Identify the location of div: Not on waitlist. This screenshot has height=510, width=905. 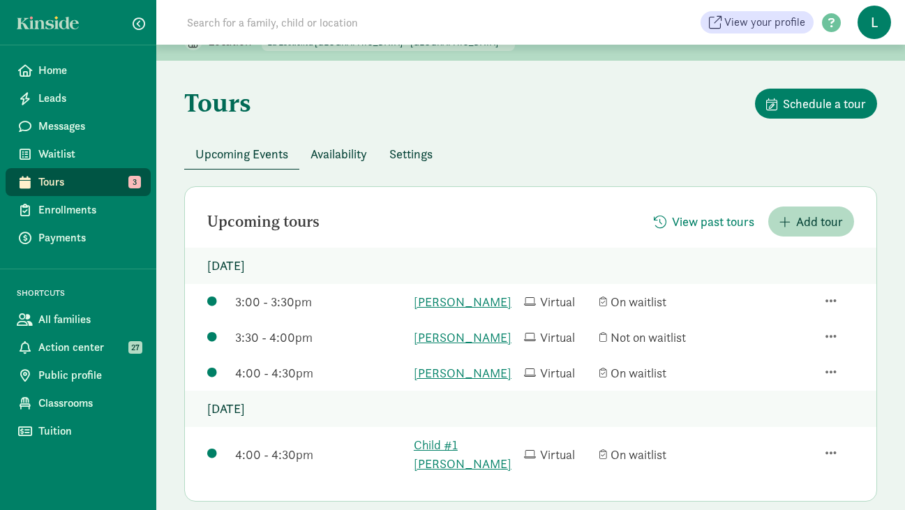
(651, 337).